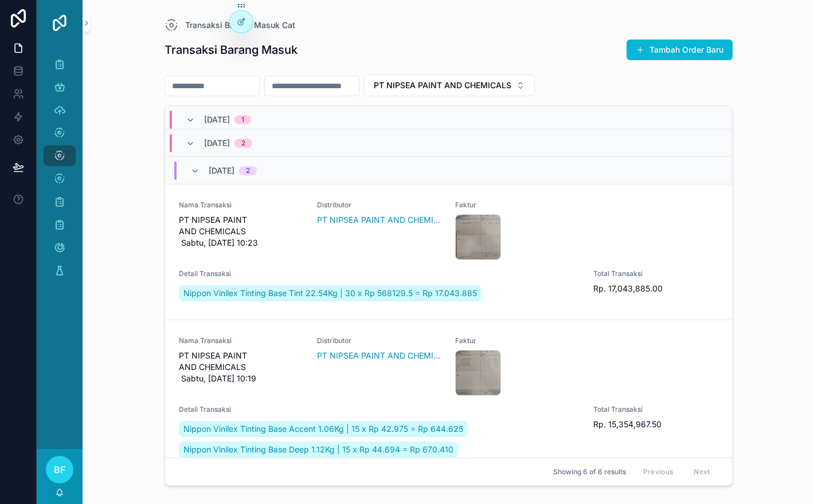  Describe the element at coordinates (323, 429) in the screenshot. I see `a: Nippon Vinilex Tinting Base Accent 1.06Kg | 15 x Rp 42.975 = Rp 644.625` at that location.